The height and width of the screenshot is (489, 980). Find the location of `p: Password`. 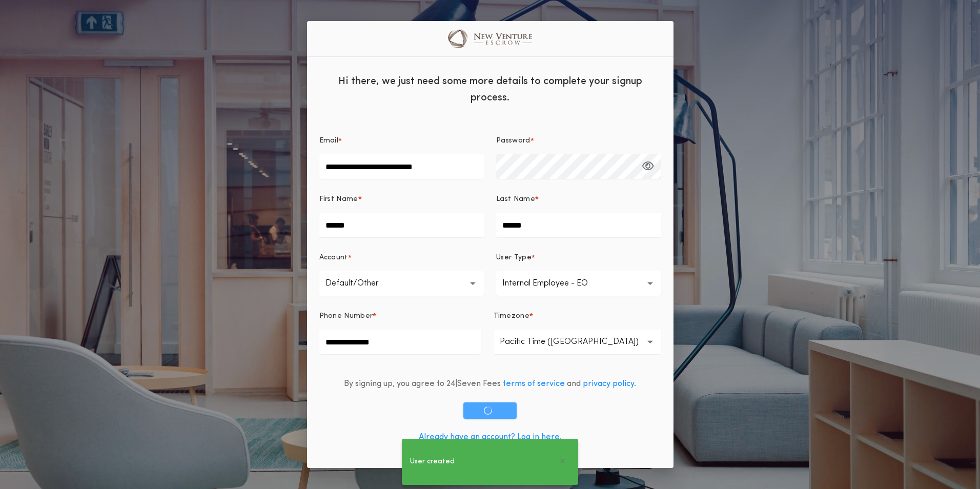

p: Password is located at coordinates (513, 141).